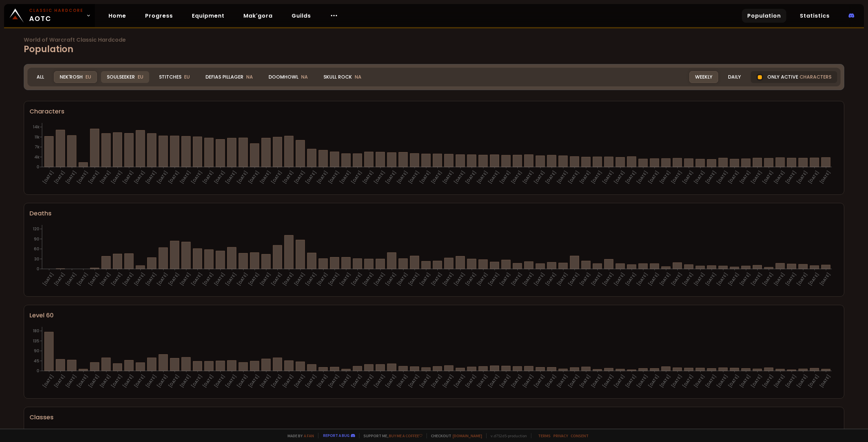 The height and width of the screenshot is (442, 868). What do you see at coordinates (406, 436) in the screenshot?
I see `a: Buy me a coffee` at bounding box center [406, 436].